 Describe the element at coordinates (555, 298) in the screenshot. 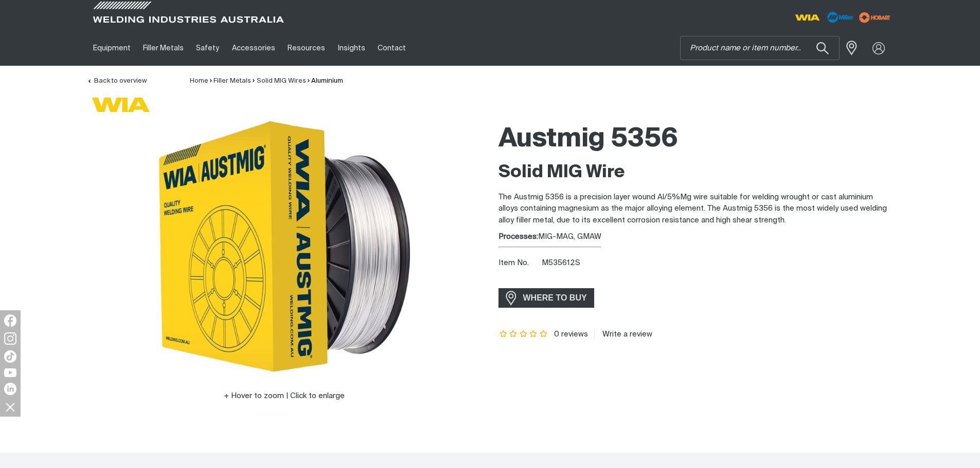

I see `span: WHERE TO BUY` at that location.